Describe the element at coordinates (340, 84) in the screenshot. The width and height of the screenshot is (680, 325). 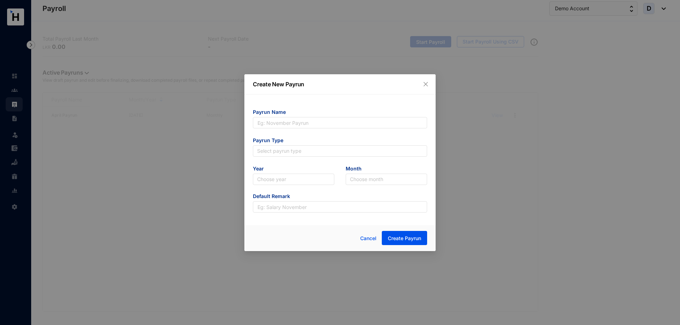
I see `p: Create New Payrun` at that location.